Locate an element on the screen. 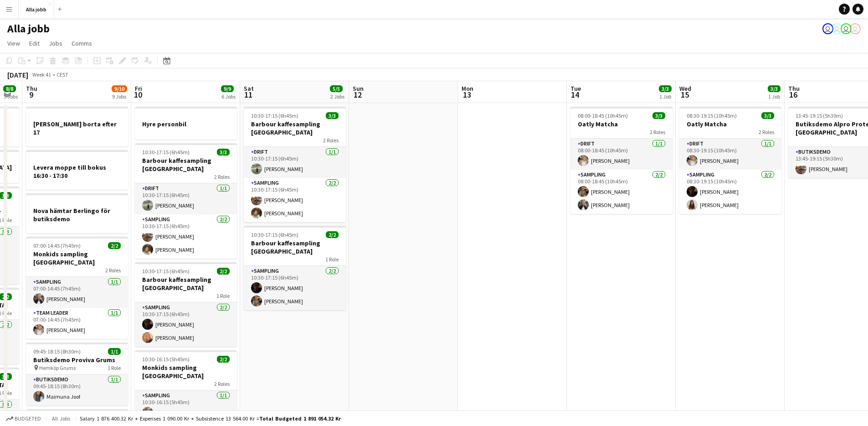 This screenshot has width=868, height=426. a: Edit is located at coordinates (34, 43).